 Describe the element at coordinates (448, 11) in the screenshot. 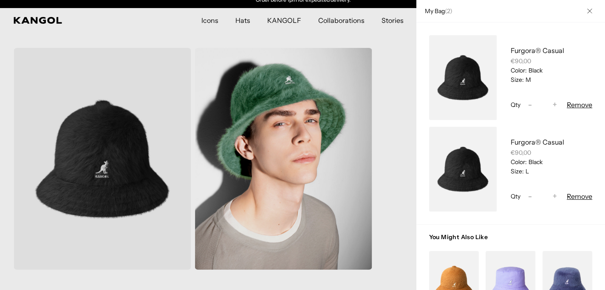

I see `span: 2` at that location.